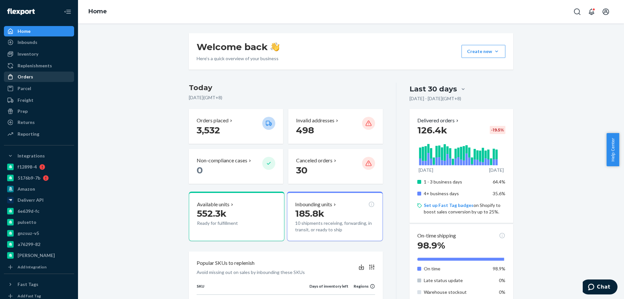 Image resolution: width=624 pixels, height=299 pixels. I want to click on a: 6e639d-fc, so click(39, 211).